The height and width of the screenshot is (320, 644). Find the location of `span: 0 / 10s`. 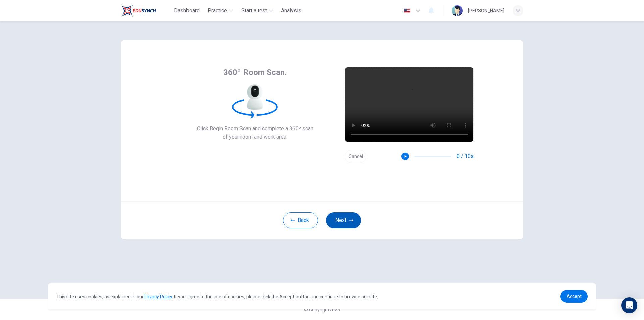

span: 0 / 10s is located at coordinates (465, 156).